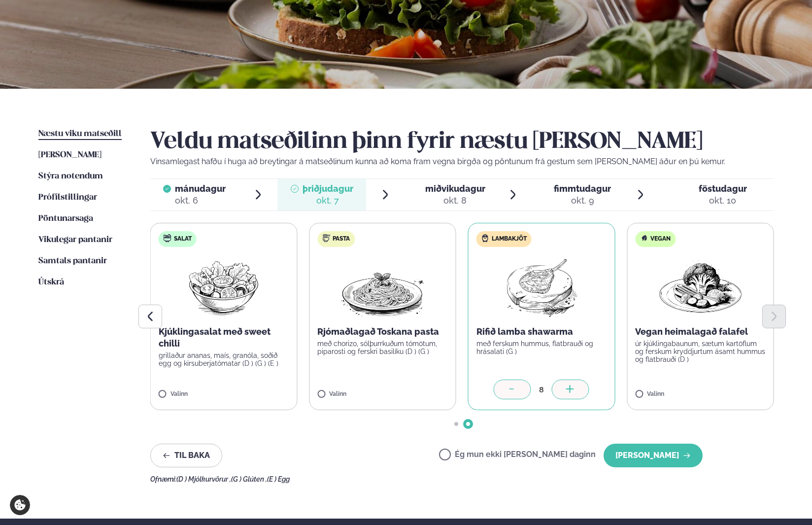  What do you see at coordinates (341, 239) in the screenshot?
I see `span: Pasta` at bounding box center [341, 239].